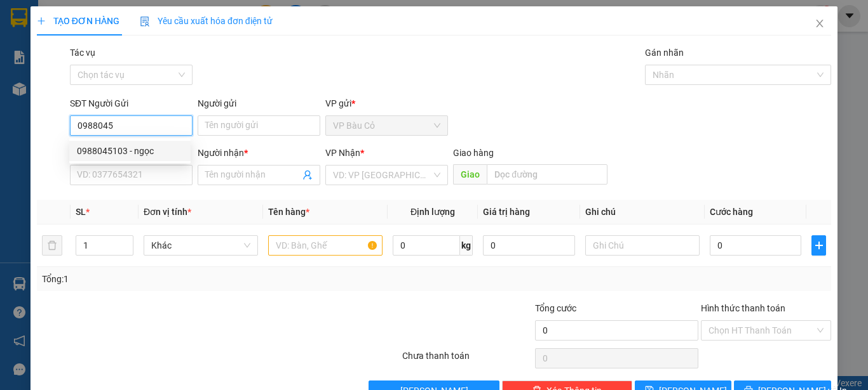  What do you see at coordinates (83, 53) in the screenshot?
I see `label: Tác vụ` at bounding box center [83, 53].